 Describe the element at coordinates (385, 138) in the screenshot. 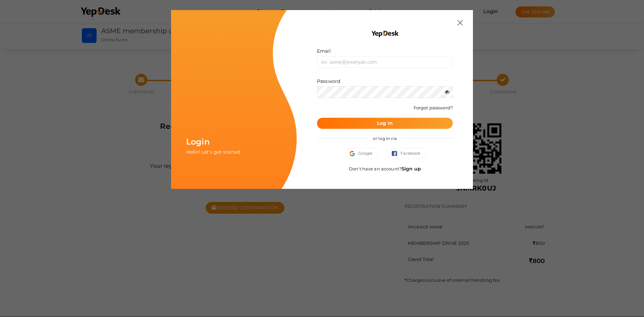

I see `span: or log in via` at that location.